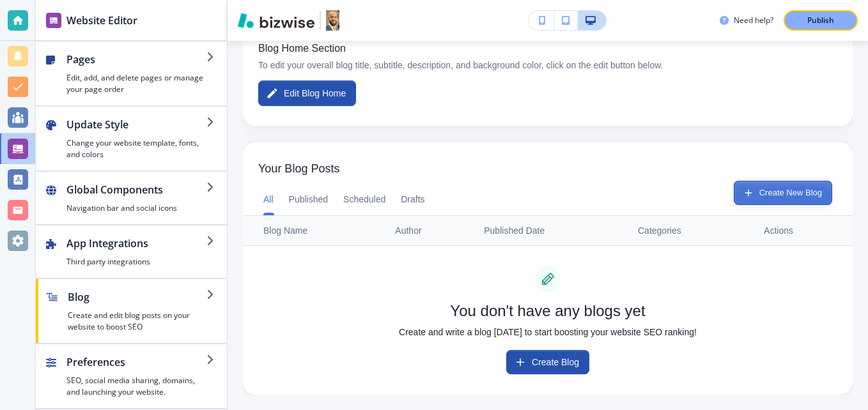  Describe the element at coordinates (136, 297) in the screenshot. I see `h2: Blog` at that location.